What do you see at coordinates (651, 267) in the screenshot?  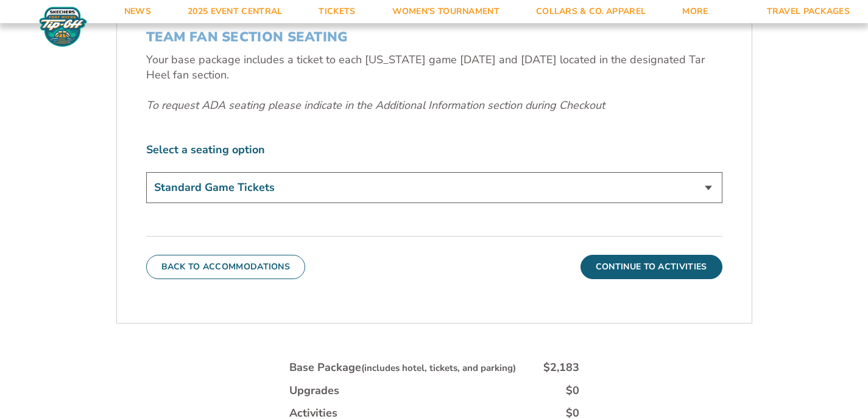 I see `button: Continue To Activities` at bounding box center [651, 267].